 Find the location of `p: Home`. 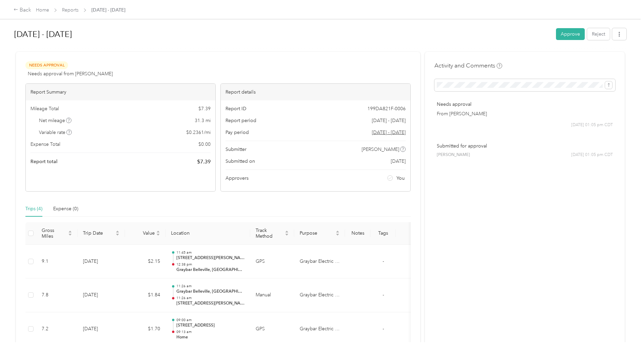

p: Home is located at coordinates (211, 337).